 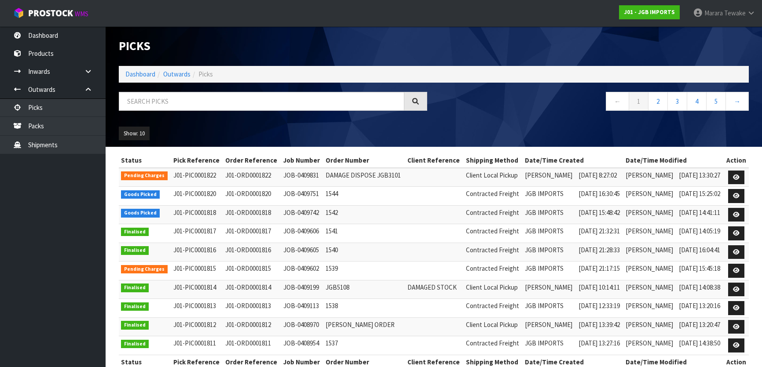 What do you see at coordinates (714, 13) in the screenshot?
I see `span: Marara` at bounding box center [714, 13].